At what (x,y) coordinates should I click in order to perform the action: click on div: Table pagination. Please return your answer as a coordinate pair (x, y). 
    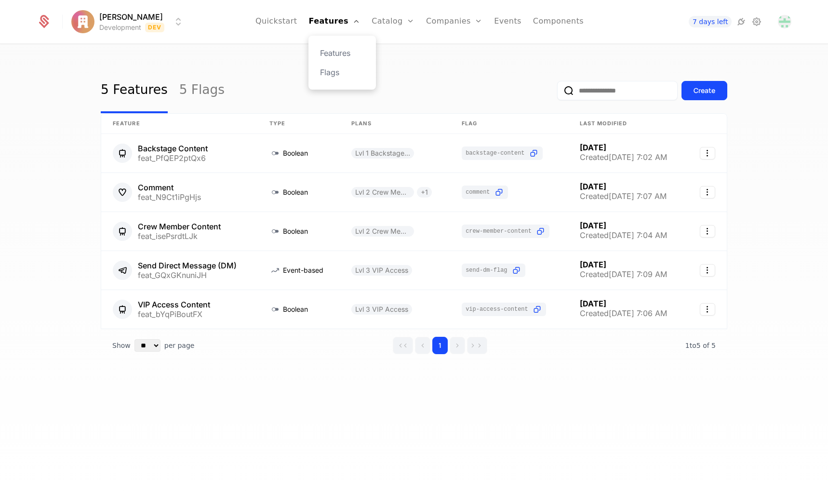
    Looking at the image, I should click on (414, 345).